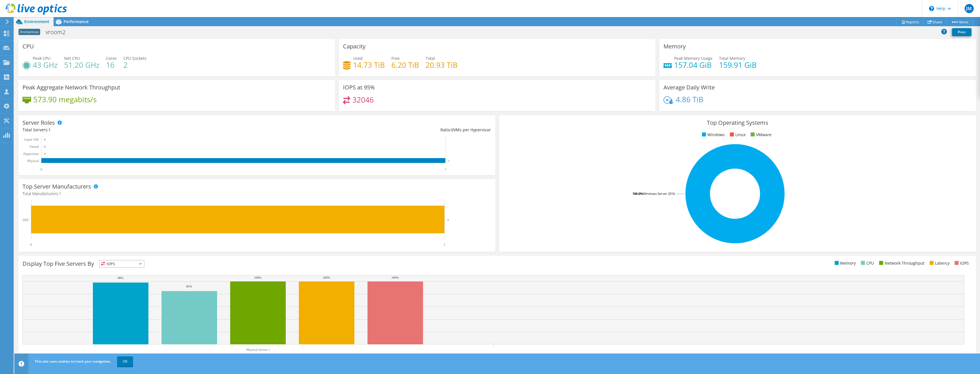 The width and height of the screenshot is (980, 374). I want to click on a: Print, so click(961, 33).